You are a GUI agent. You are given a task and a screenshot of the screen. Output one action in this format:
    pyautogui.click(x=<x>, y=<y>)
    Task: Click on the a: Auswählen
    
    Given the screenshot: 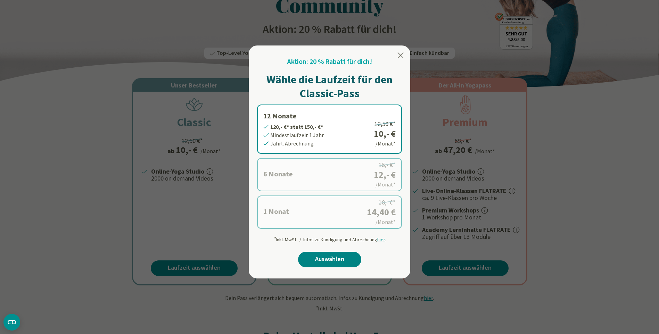 What is the action you would take?
    pyautogui.click(x=330, y=260)
    